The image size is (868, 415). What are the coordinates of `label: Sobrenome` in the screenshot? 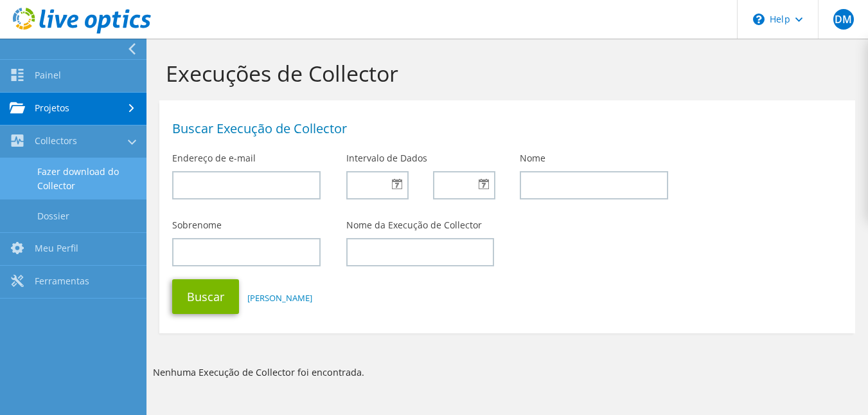 It's located at (196, 225).